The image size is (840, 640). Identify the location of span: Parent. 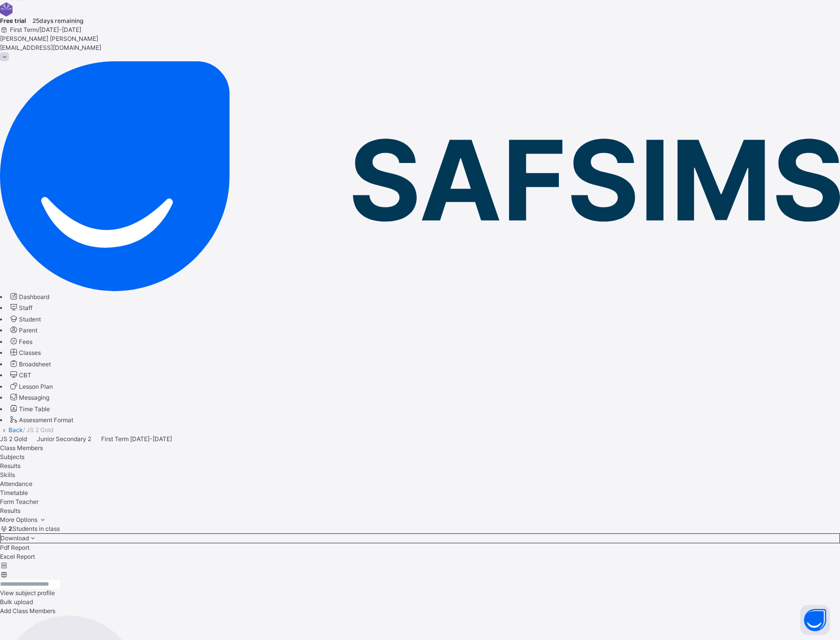
(28, 330).